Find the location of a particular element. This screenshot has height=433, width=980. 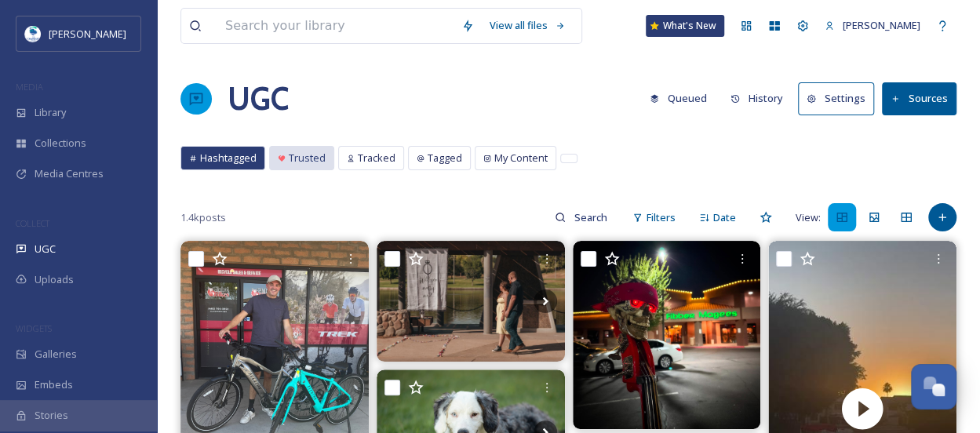

span: WIDGETS is located at coordinates (34, 328).